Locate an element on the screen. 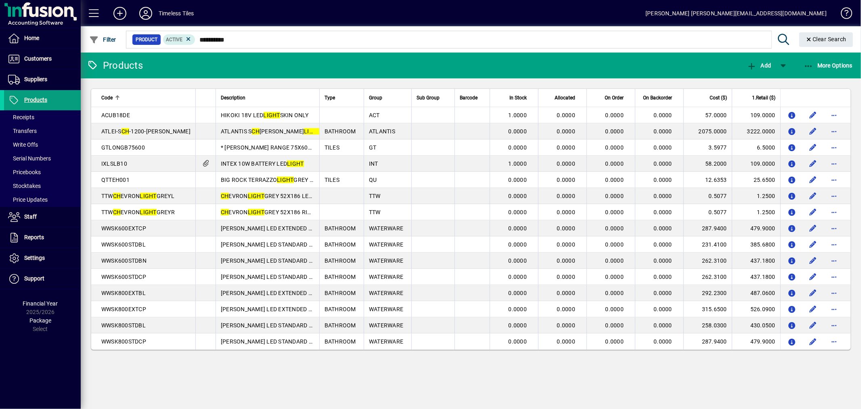 Image resolution: width=861 pixels, height=409 pixels. td: 231.4100 is located at coordinates (708, 244).